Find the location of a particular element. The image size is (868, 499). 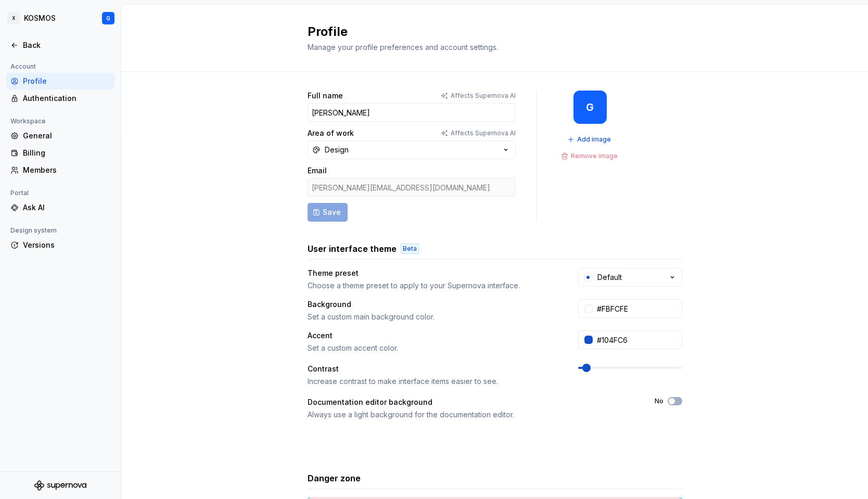

label: Email is located at coordinates (317, 171).